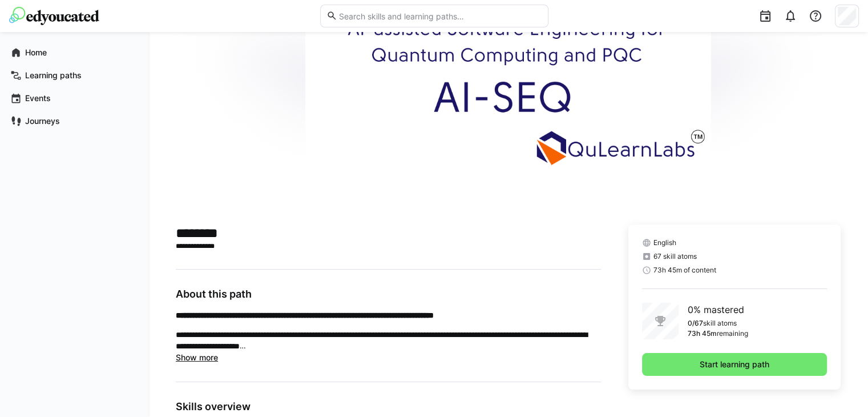 The width and height of the screenshot is (868, 417). I want to click on button: Start learning path, so click(735, 364).